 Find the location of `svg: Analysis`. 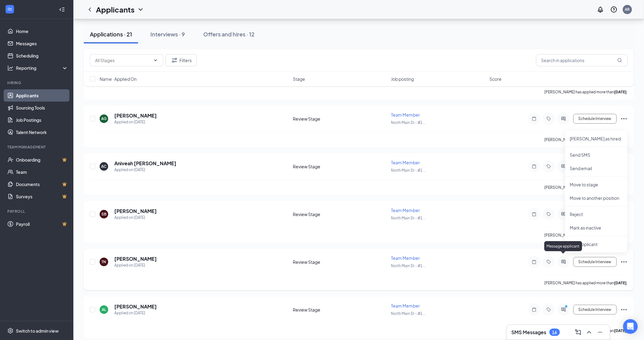

svg: Analysis is located at coordinates (10, 68).